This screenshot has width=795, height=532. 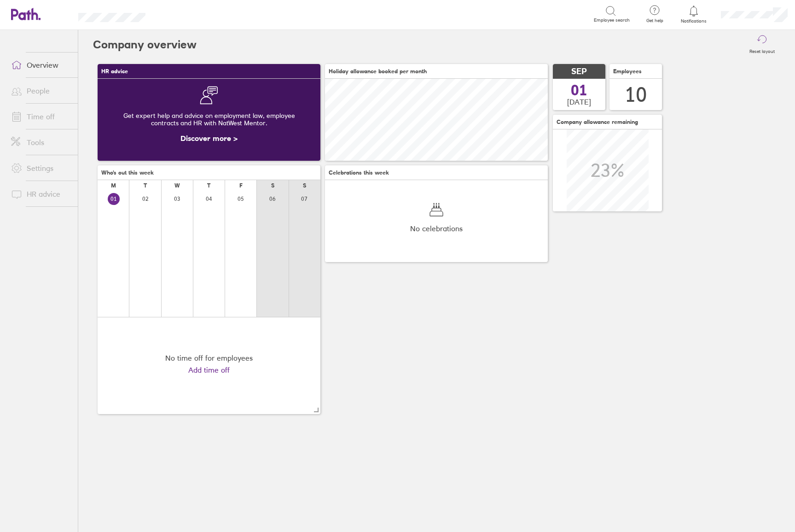 What do you see at coordinates (209, 369) in the screenshot?
I see `a: Add time off` at bounding box center [209, 369].